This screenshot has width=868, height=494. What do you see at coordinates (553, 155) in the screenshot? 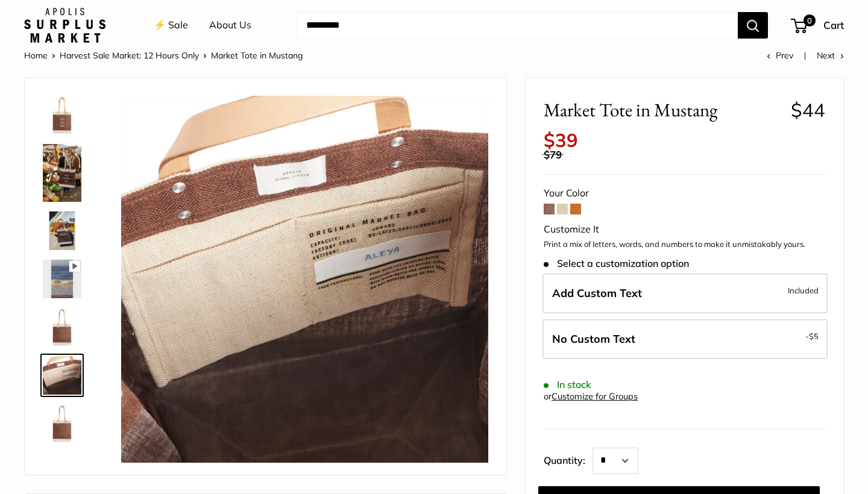
I see `span: $79` at bounding box center [553, 155].